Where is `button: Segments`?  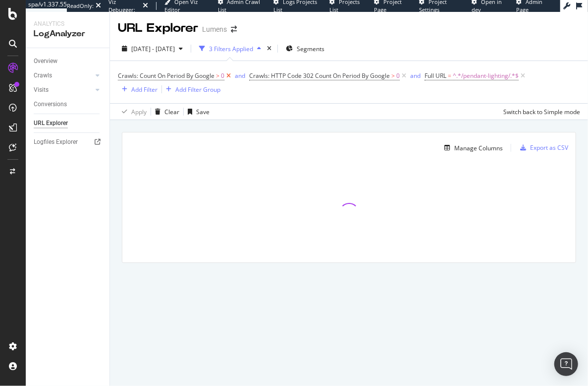 button: Segments is located at coordinates (305, 49).